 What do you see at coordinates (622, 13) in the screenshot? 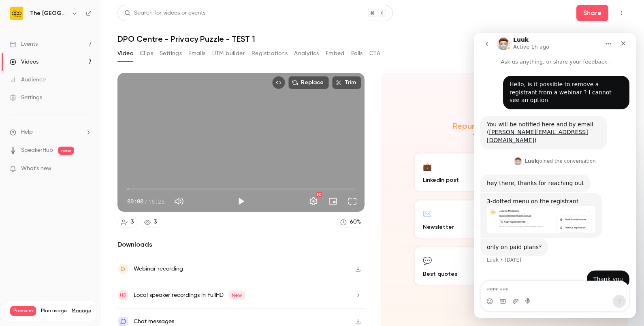
I see `button: Top Bar Actions` at bounding box center [622, 13].